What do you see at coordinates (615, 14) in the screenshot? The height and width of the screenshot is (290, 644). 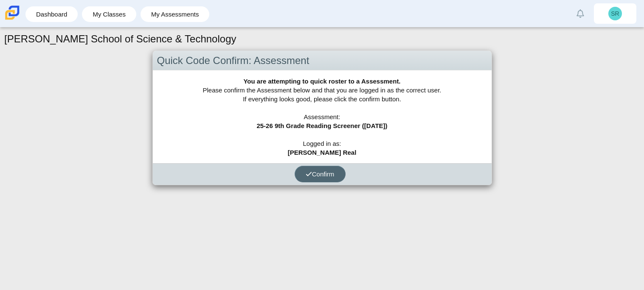 I see `a: SR` at bounding box center [615, 14].